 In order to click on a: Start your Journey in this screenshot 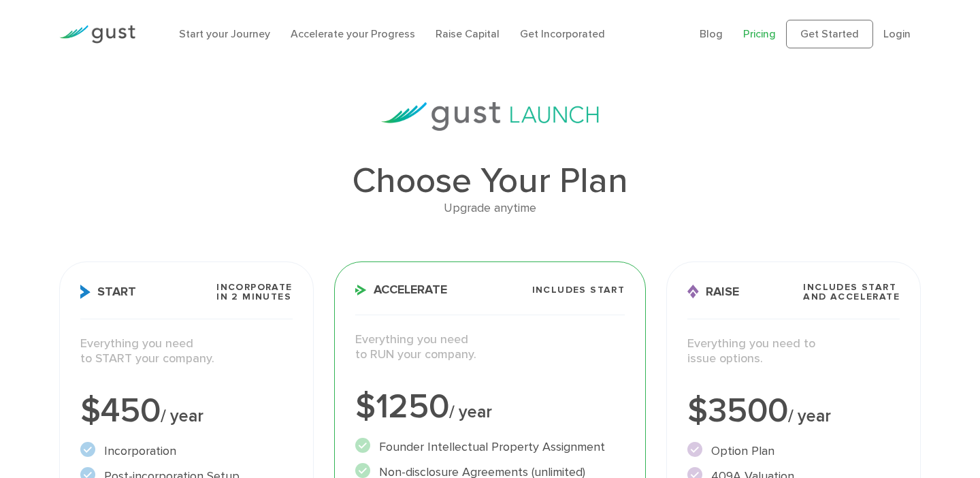, I will do `click(225, 33)`.